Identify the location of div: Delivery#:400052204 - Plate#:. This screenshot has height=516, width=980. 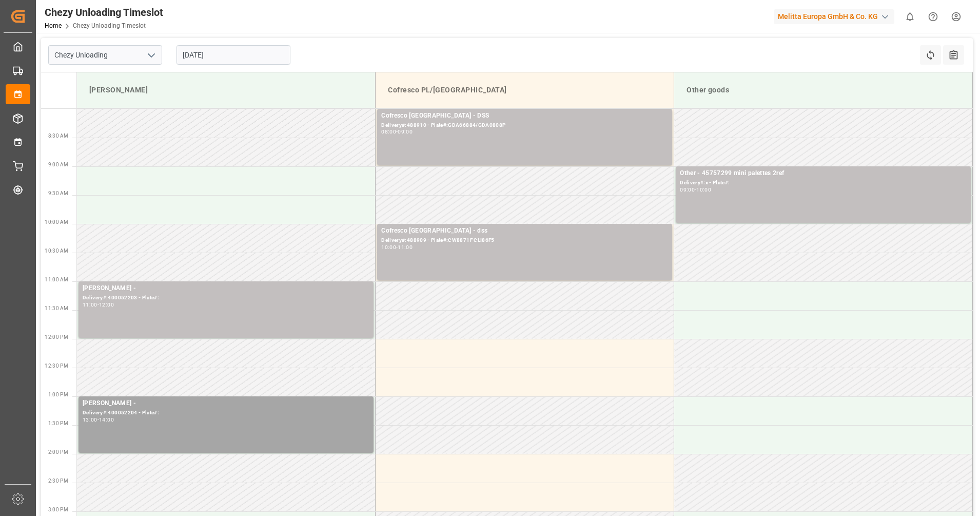
(225, 412).